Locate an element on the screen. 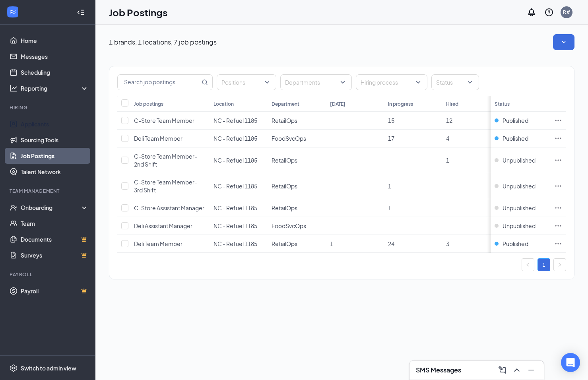 Image resolution: width=588 pixels, height=380 pixels. a: Job Postings is located at coordinates (54, 156).